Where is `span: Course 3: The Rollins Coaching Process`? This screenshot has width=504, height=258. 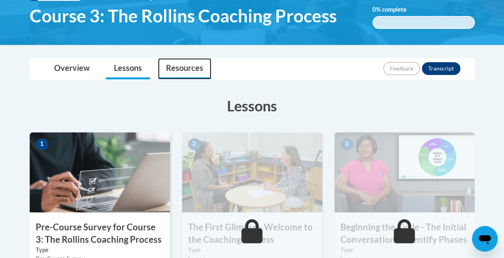 span: Course 3: The Rollins Coaching Process is located at coordinates (183, 16).